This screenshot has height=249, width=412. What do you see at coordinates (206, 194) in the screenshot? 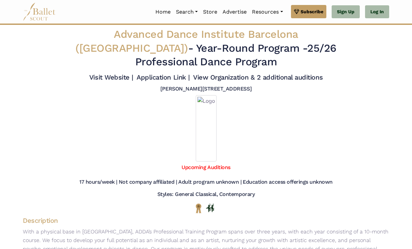
I see `h5: Styles: General Classical, Contemporary` at bounding box center [206, 194].